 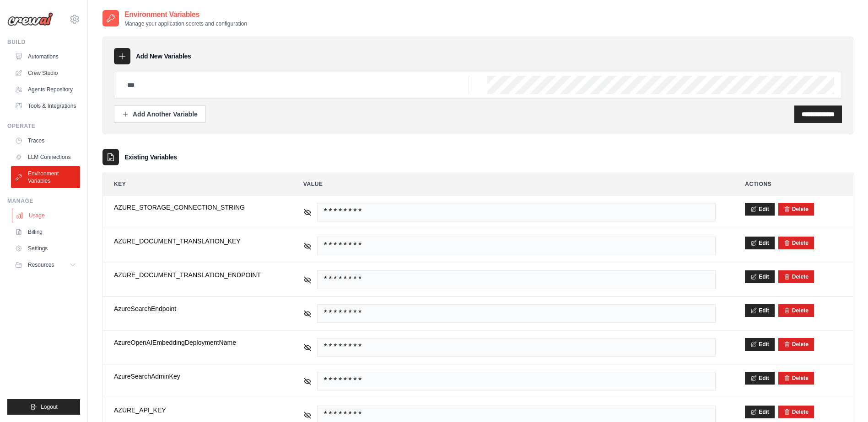 I want to click on h3: Existing Variables, so click(x=150, y=157).